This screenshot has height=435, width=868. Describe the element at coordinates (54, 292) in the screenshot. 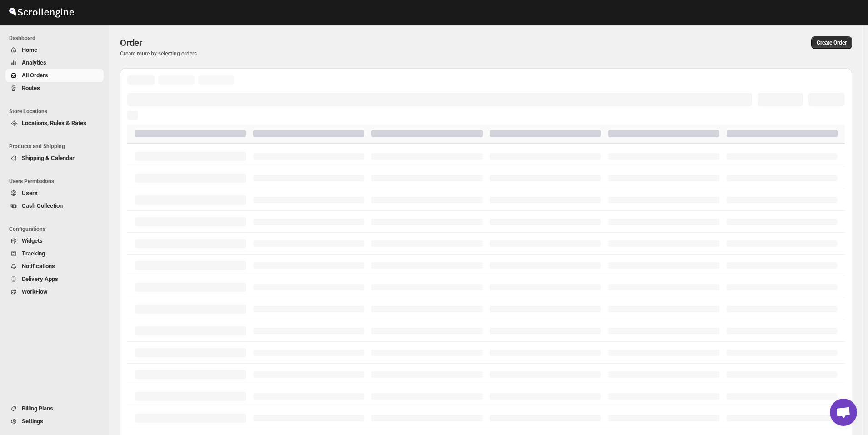

I see `button: WorkFlow` at that location.